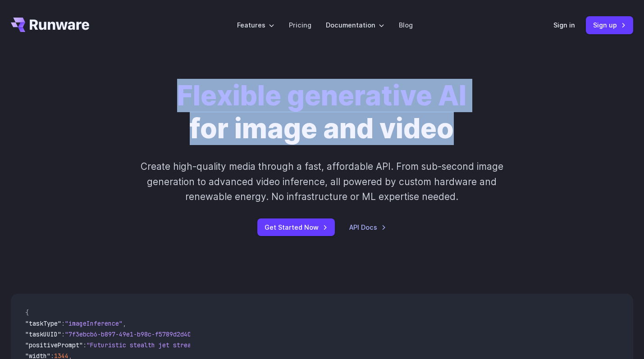  What do you see at coordinates (296, 227) in the screenshot?
I see `a: Get Started Now` at bounding box center [296, 227].